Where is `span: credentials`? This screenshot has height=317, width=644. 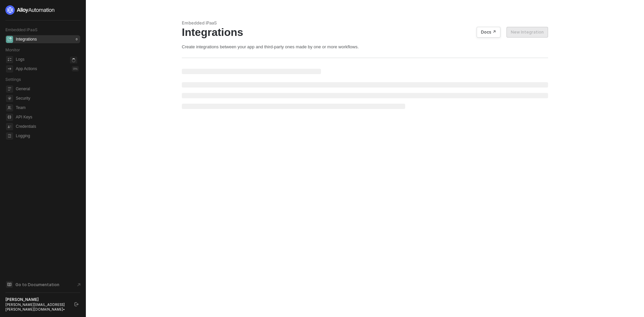
span: credentials is located at coordinates (10, 127).